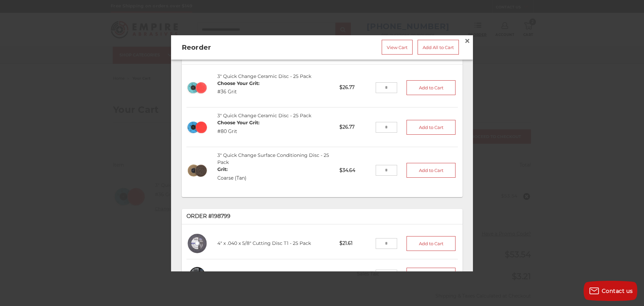 This screenshot has width=644, height=306. Describe the element at coordinates (617, 291) in the screenshot. I see `span: Contact us` at that location.